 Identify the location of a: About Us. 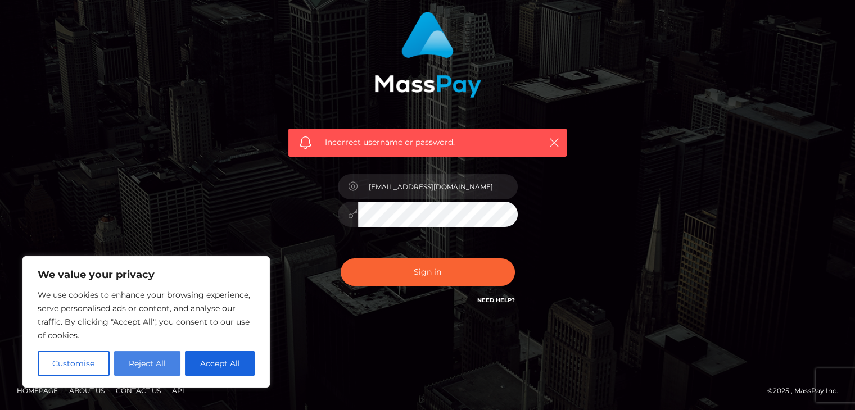
(87, 391).